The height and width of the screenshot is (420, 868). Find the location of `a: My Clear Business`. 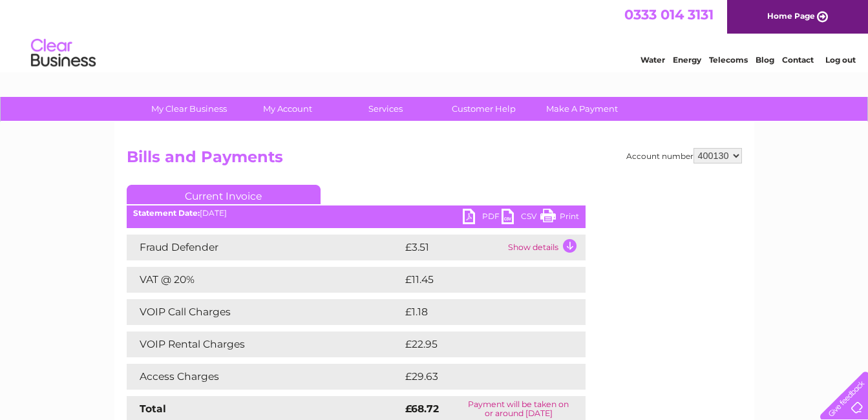

a: My Clear Business is located at coordinates (189, 108).